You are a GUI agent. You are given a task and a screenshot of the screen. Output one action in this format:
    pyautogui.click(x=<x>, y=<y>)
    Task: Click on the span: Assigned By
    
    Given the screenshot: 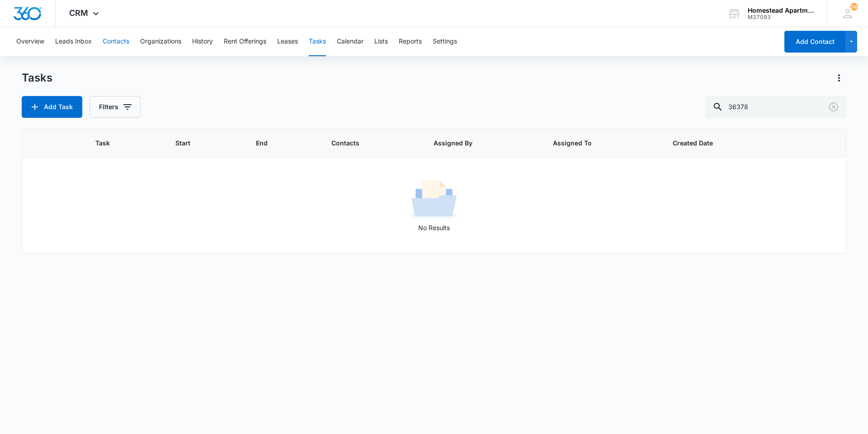 What is the action you would take?
    pyautogui.click(x=476, y=143)
    